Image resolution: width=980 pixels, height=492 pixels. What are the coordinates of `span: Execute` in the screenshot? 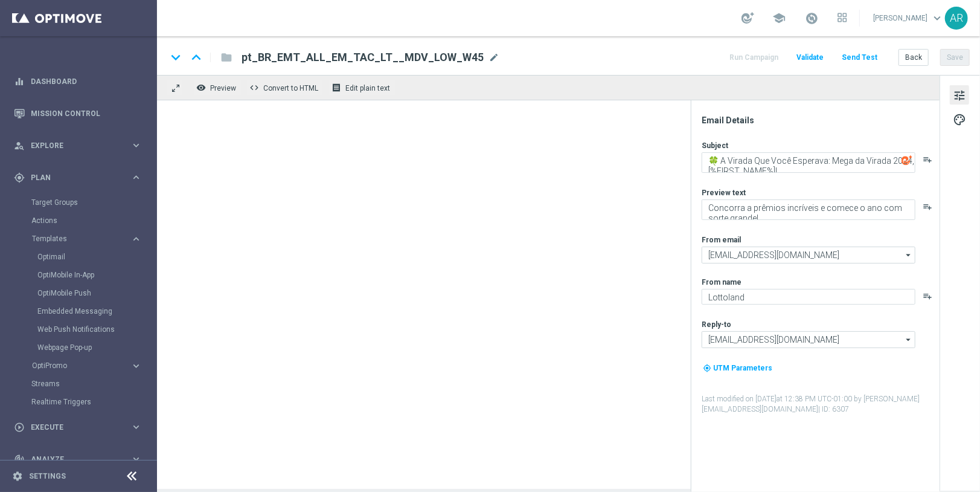 It's located at (80, 427).